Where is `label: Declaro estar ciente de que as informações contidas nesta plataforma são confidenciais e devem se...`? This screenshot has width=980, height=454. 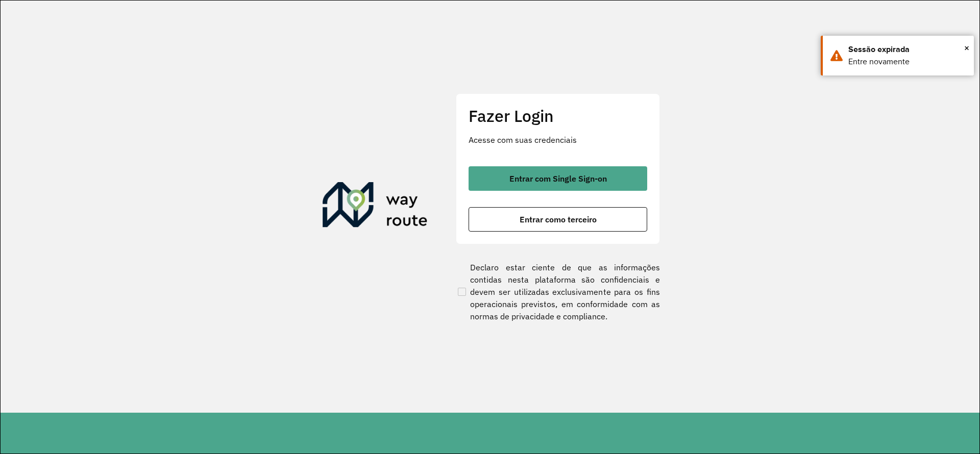
label: Declaro estar ciente de que as informações contidas nesta plataforma são confidenciais e devem se... is located at coordinates (558, 291).